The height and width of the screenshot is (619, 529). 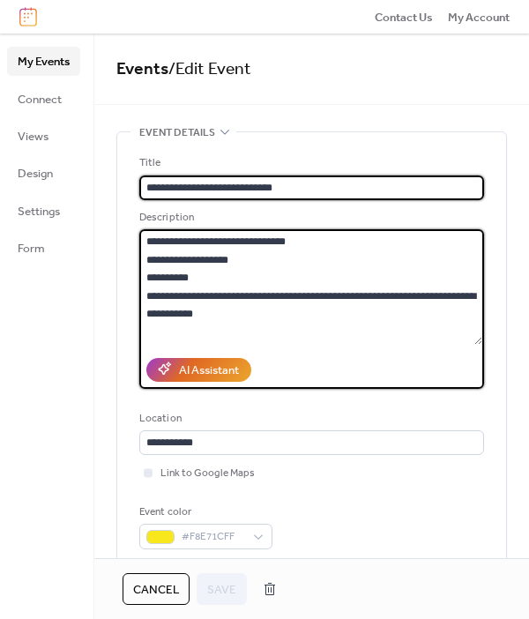 I want to click on span: My Events, so click(x=43, y=62).